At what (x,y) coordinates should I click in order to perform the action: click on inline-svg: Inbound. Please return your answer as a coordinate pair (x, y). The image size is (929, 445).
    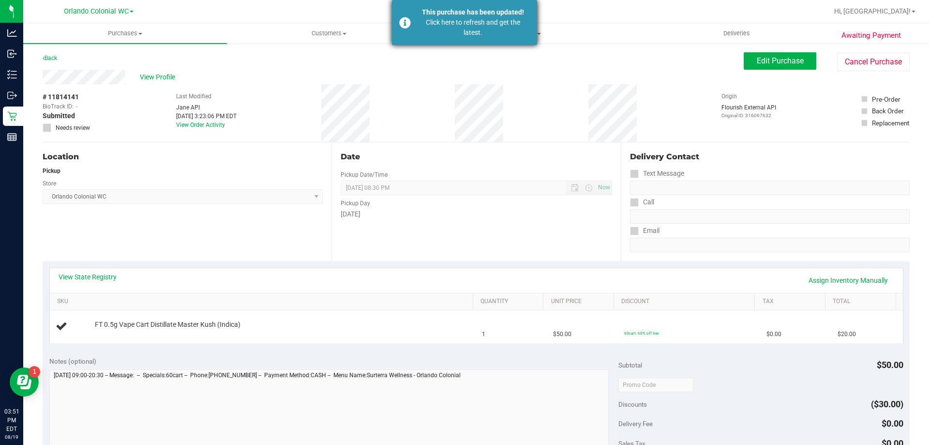
    Looking at the image, I should click on (12, 54).